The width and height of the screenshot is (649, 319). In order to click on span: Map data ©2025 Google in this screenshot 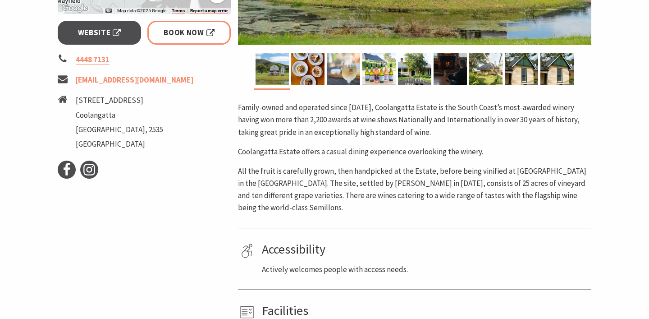, I will do `click(142, 10)`.